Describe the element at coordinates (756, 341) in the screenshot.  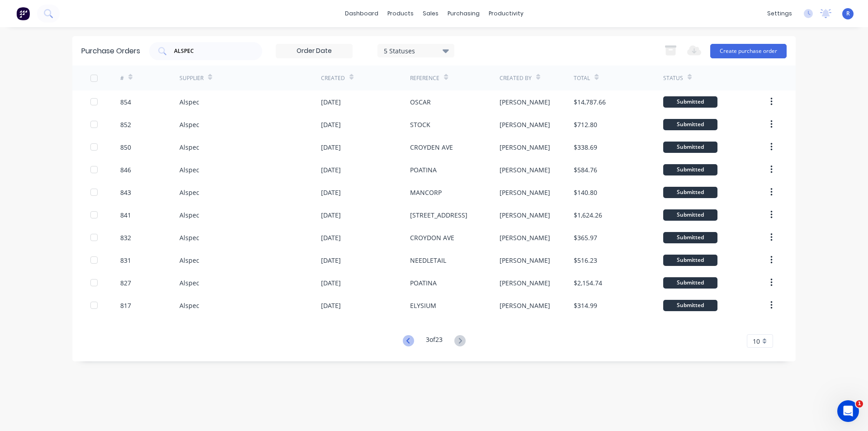
I see `span: 10` at that location.